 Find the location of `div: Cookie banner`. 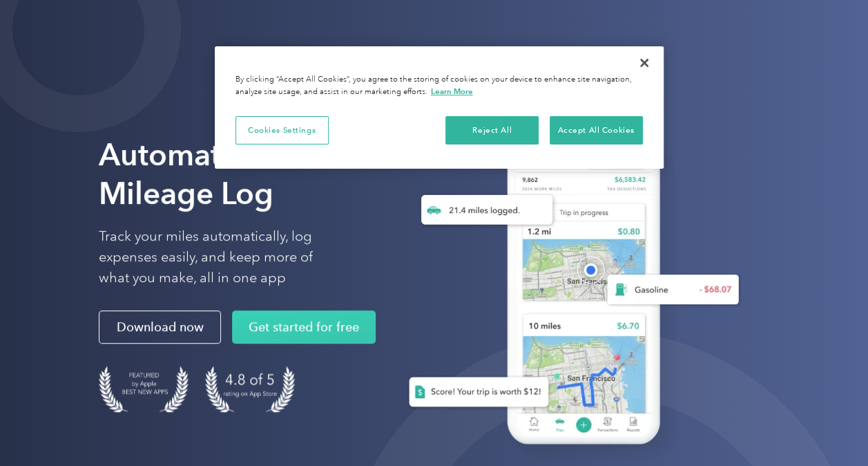

div: Cookie banner is located at coordinates (439, 107).